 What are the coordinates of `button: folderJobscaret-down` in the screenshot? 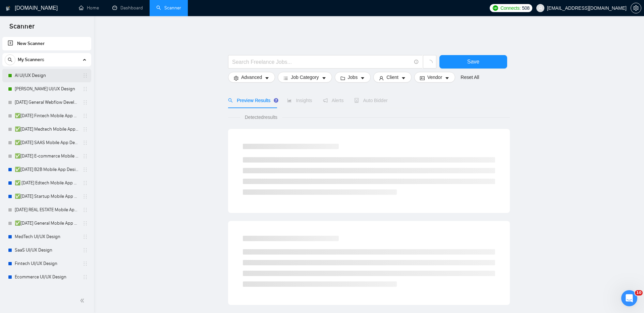 It's located at (353, 77).